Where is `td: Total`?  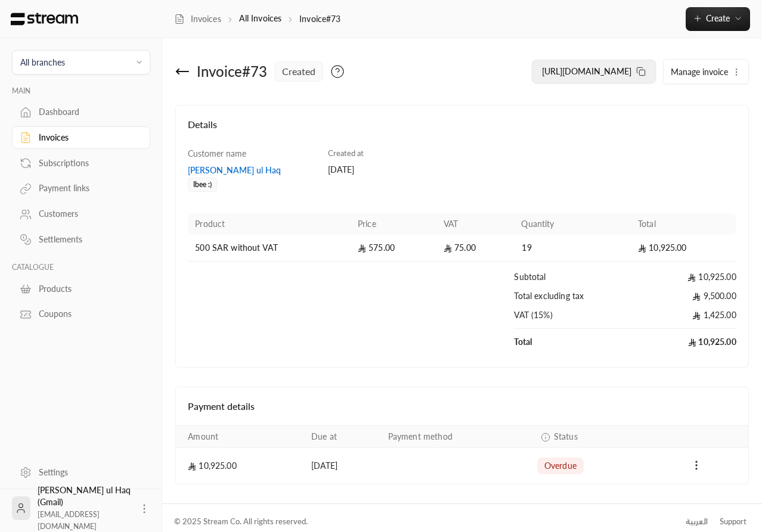 td: Total is located at coordinates (572, 342).